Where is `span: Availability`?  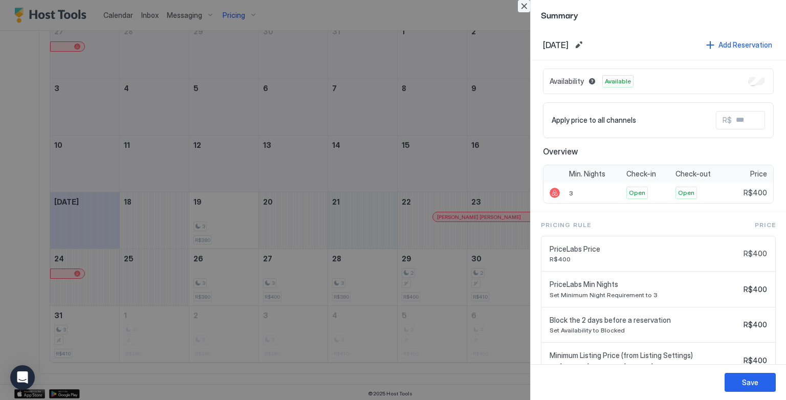 span: Availability is located at coordinates (567, 81).